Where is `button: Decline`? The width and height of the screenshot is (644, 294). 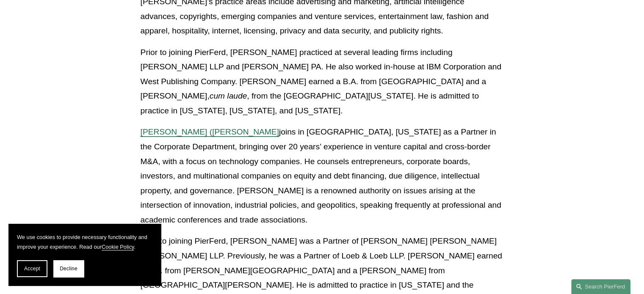 button: Decline is located at coordinates (69, 269).